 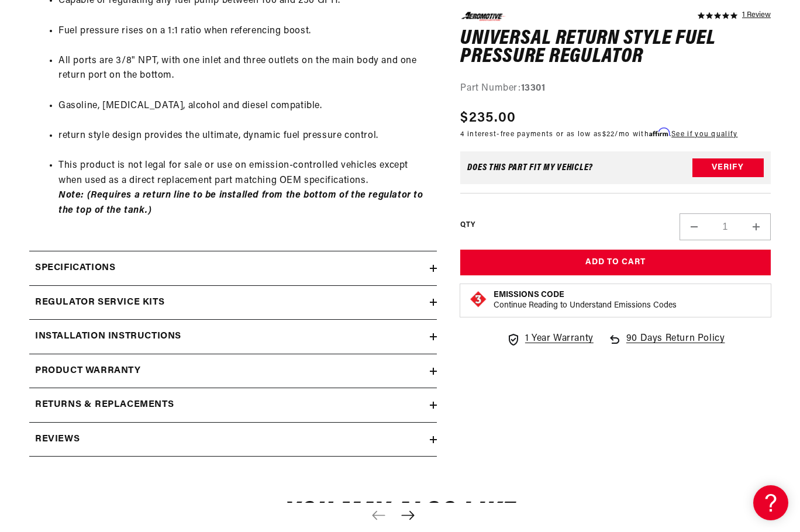 I want to click on li: This product is not legal for sale or use on emission-controlled vehicles except when used as a d..., so click(x=244, y=189).